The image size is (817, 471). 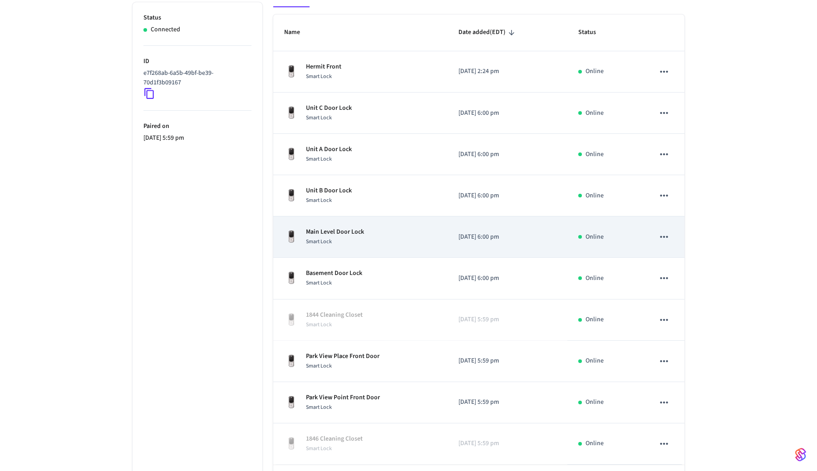 What do you see at coordinates (488, 32) in the screenshot?
I see `span: Date added(EDT)` at bounding box center [488, 32].